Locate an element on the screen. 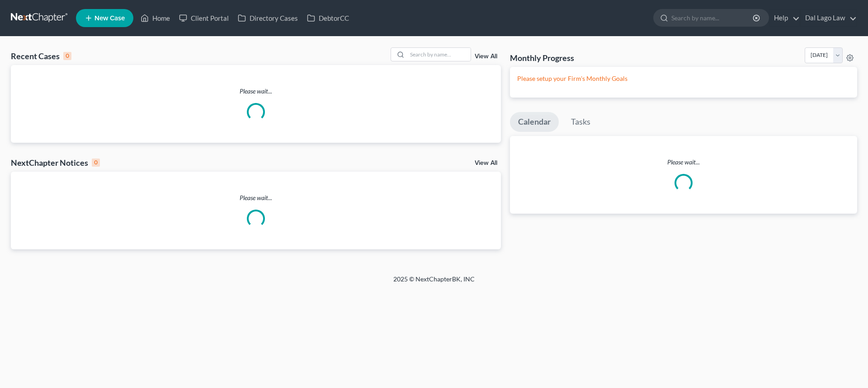 This screenshot has width=868, height=388. span: New Case is located at coordinates (109, 18).